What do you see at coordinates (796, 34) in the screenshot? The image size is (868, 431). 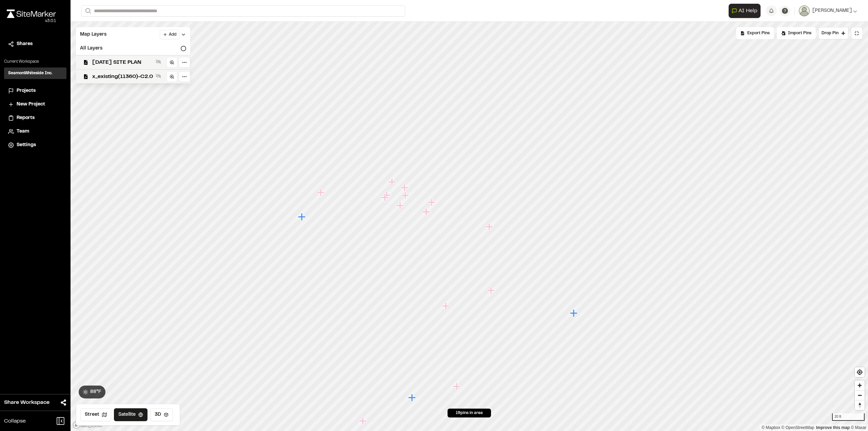 I see `div: Import Pins into your project` at bounding box center [796, 34].